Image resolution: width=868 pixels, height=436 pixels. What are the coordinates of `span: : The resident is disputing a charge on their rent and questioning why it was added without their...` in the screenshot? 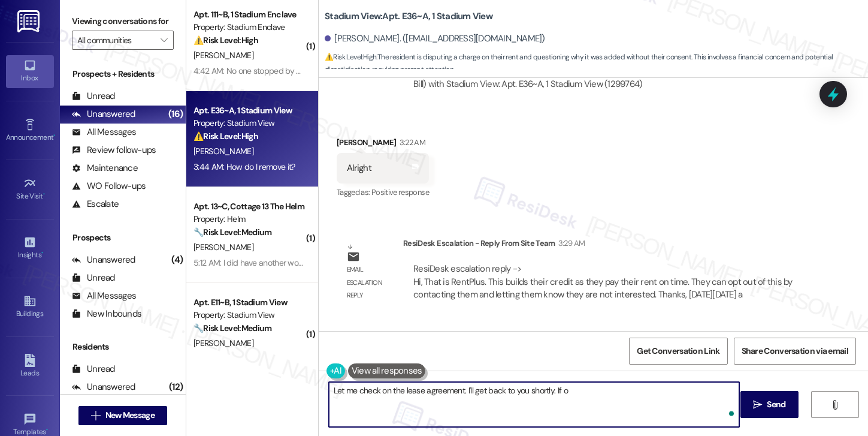 It's located at (596, 63).